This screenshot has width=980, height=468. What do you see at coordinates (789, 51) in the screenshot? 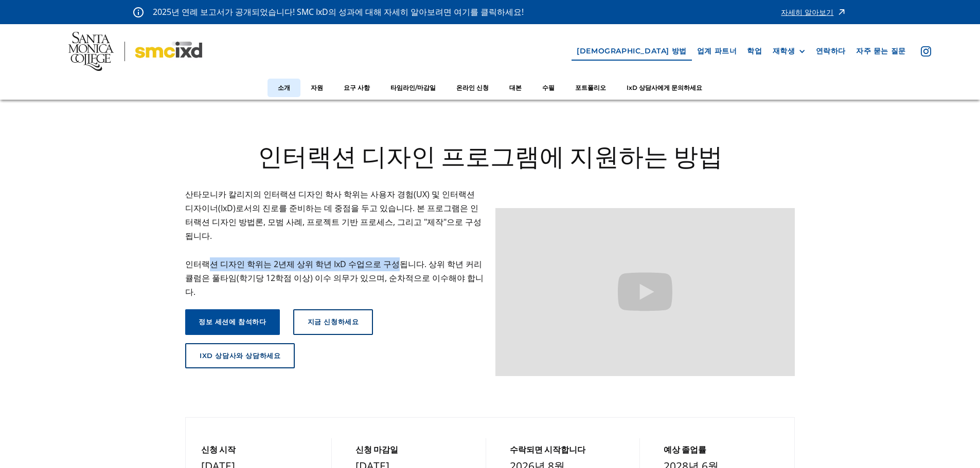
I see `div: 재학생` at bounding box center [789, 51].